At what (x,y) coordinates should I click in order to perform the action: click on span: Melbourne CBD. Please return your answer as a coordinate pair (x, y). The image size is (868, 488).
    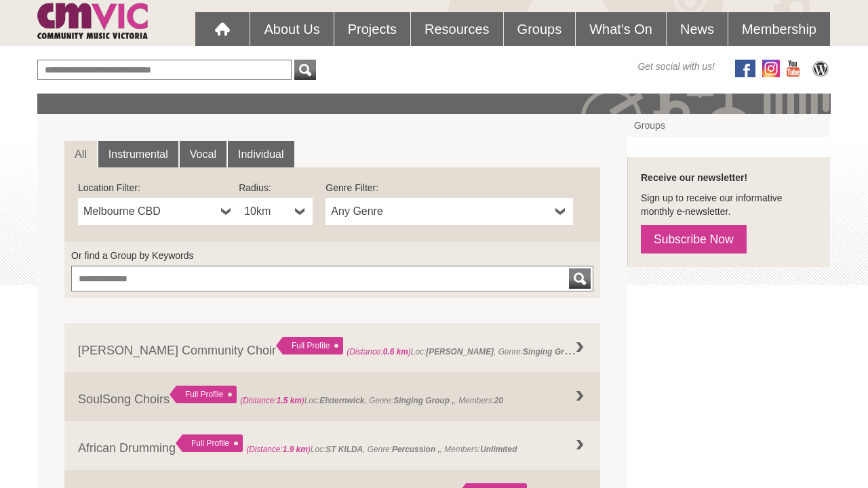
    Looking at the image, I should click on (149, 211).